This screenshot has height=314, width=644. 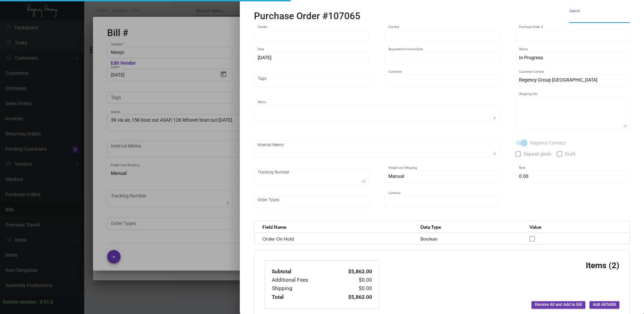 I want to click on button: Receive All and Add to Bill, so click(x=558, y=305).